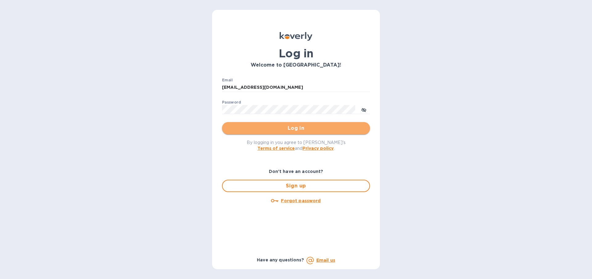 This screenshot has height=279, width=592. I want to click on button: Log in, so click(296, 128).